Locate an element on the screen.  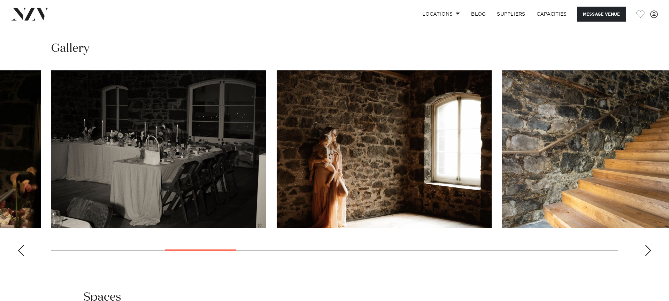
img: nzv-logo.png is located at coordinates (30, 14).